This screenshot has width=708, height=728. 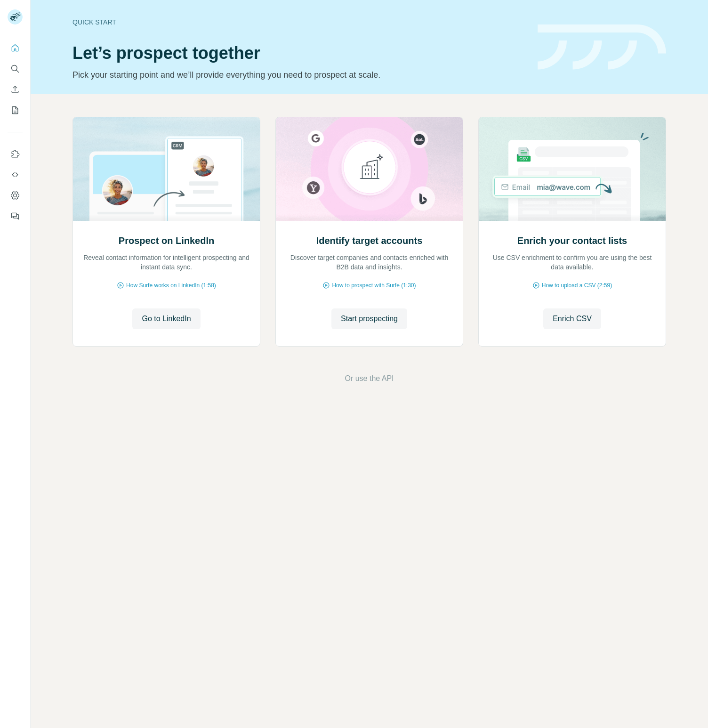 What do you see at coordinates (166, 241) in the screenshot?
I see `h2: Prospect on LinkedIn` at bounding box center [166, 241].